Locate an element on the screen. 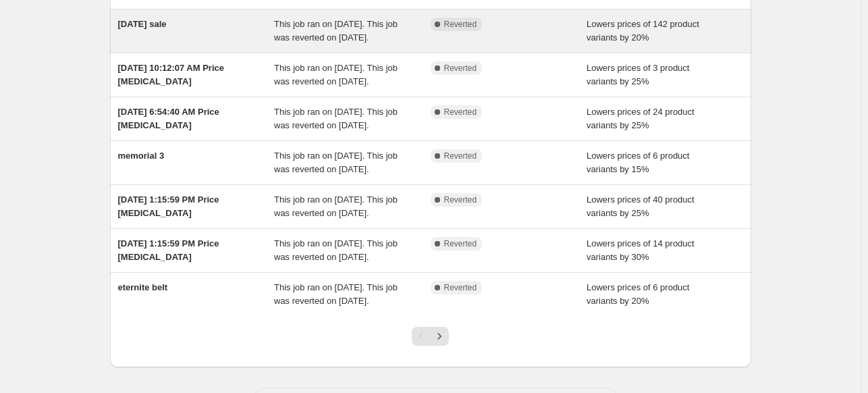 The height and width of the screenshot is (393, 868). nav: Pagination is located at coordinates (430, 336).